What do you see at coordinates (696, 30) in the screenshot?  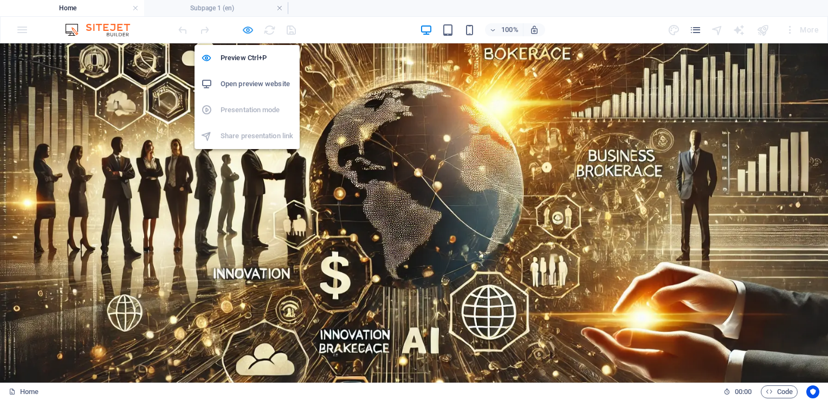 I see `i: Pages (Ctrl+Alt+S)` at bounding box center [696, 30].